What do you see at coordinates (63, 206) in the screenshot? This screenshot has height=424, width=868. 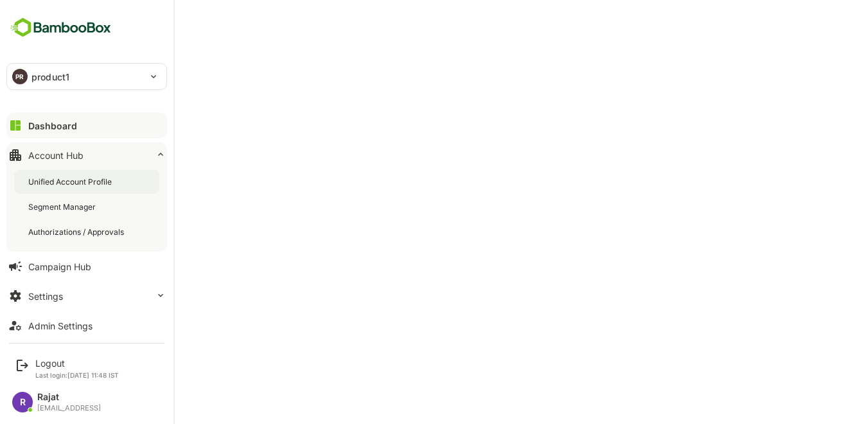 I see `div: Segment Manager` at bounding box center [63, 206].